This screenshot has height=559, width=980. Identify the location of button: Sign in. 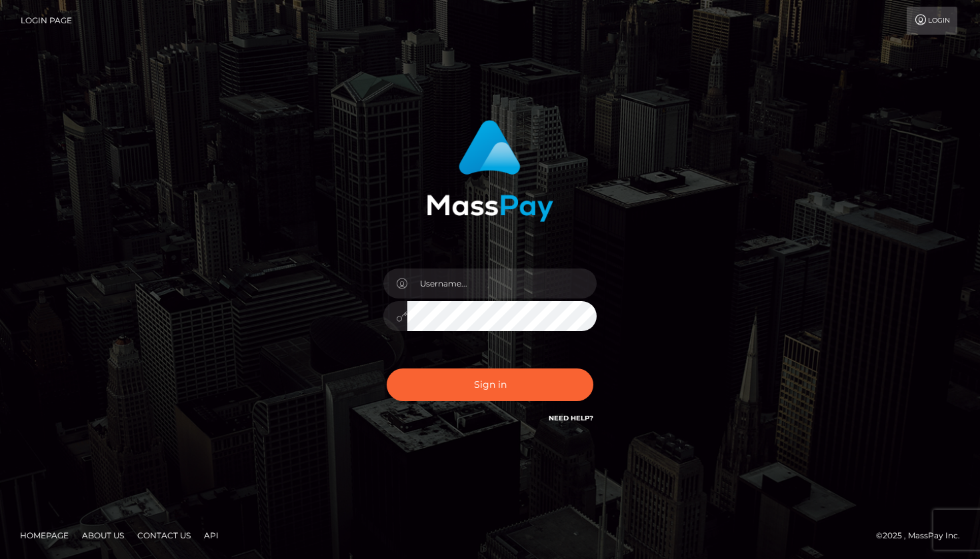
(490, 384).